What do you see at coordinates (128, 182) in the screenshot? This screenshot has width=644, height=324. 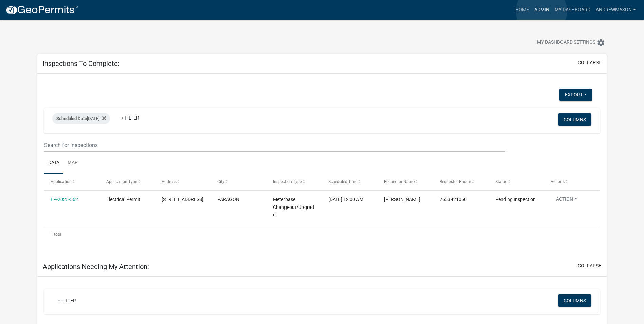 I see `datatable-header-cell: Application Type` at bounding box center [128, 182].